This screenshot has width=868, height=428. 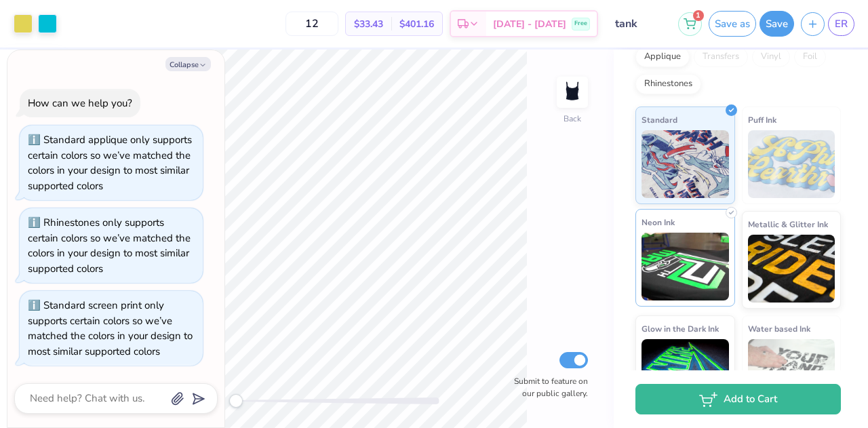 I want to click on span: Glow in the Dark Ink, so click(x=680, y=328).